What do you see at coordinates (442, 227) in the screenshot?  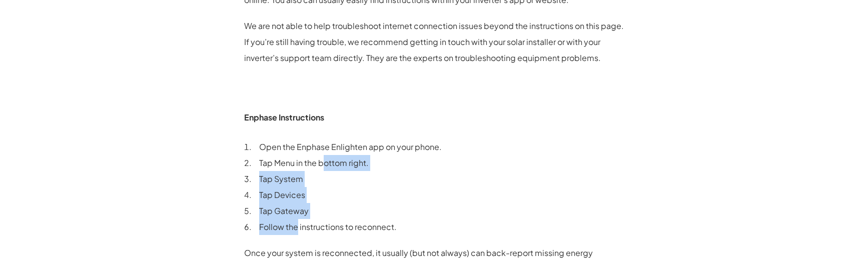 I see `p: Follow the instructions to reconnect.` at bounding box center [442, 227].